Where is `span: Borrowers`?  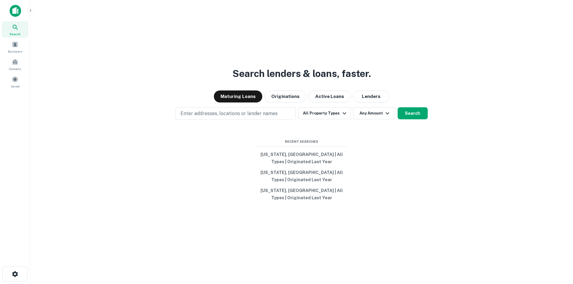 span: Borrowers is located at coordinates (15, 51).